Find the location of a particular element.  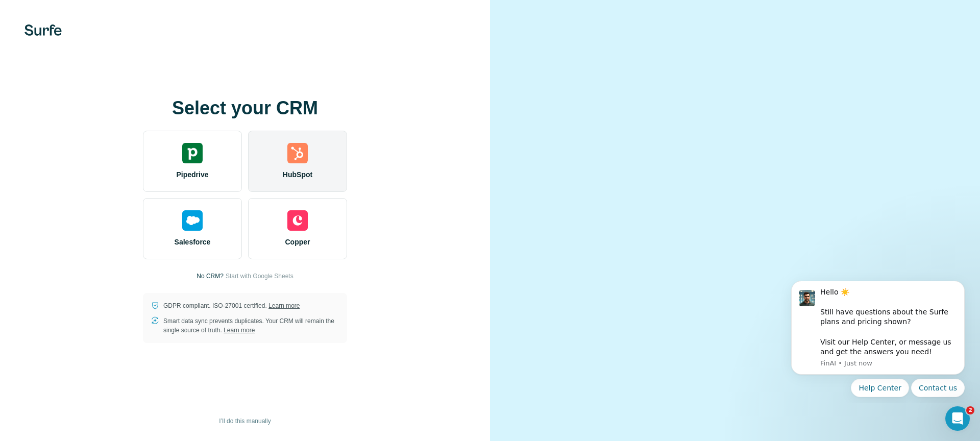

img: Surfe's logo is located at coordinates (43, 30).